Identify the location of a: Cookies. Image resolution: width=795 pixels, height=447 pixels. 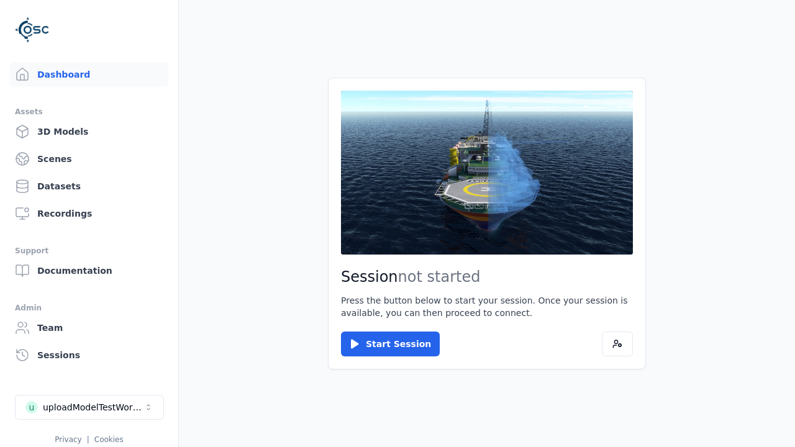
(109, 440).